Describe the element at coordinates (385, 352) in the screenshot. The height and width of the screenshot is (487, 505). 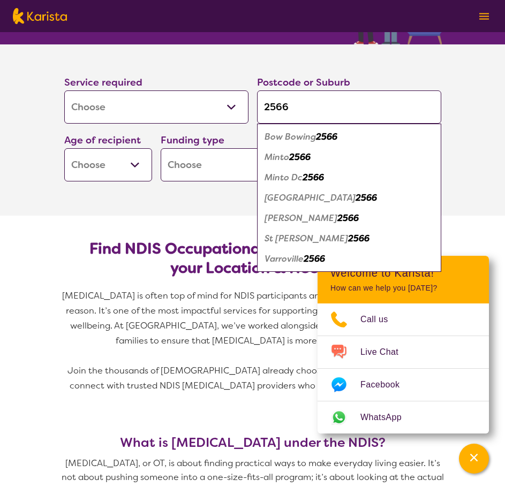
I see `span: Live Chat` at that location.